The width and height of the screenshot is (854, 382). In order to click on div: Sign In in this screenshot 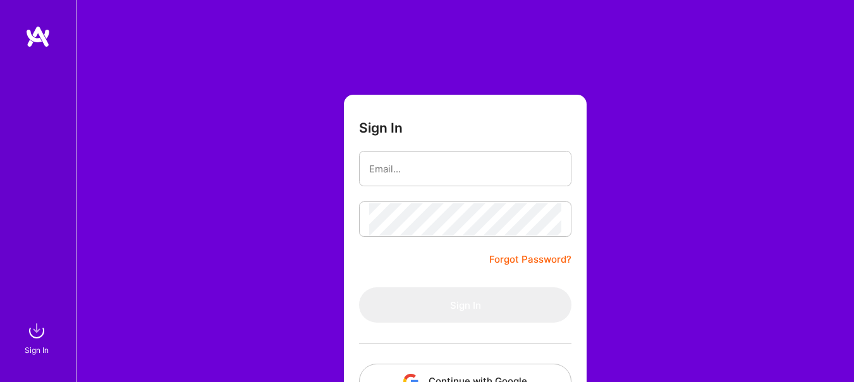, I will do `click(37, 350)`.